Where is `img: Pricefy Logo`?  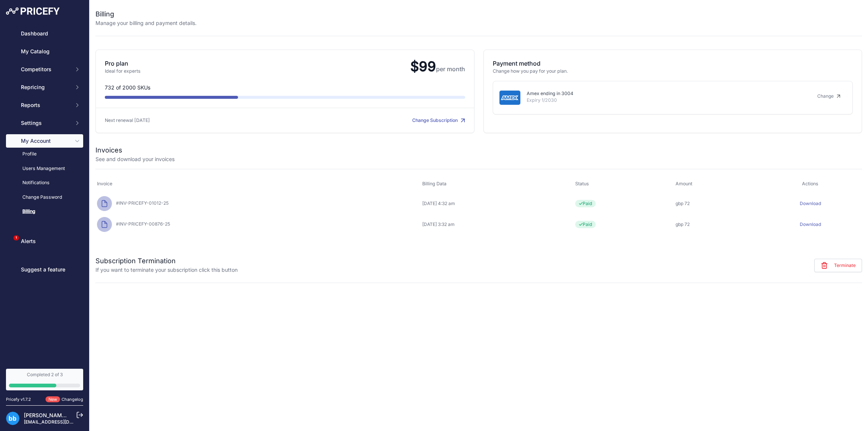 img: Pricefy Logo is located at coordinates (33, 11).